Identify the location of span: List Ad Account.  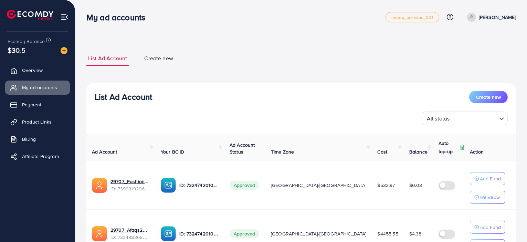
(107, 58).